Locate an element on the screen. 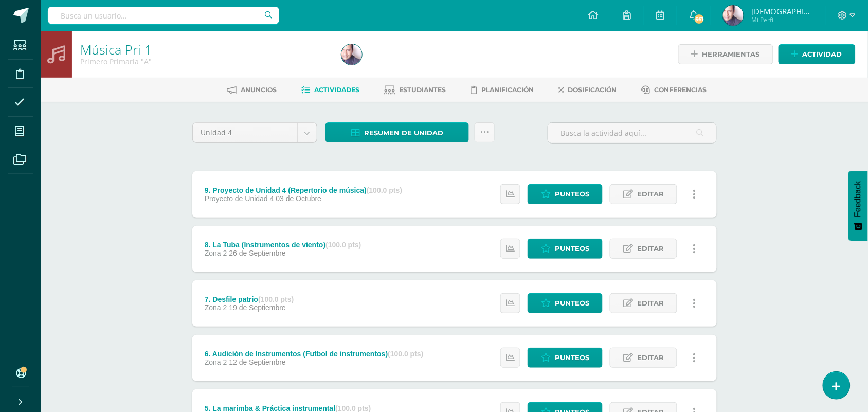 The height and width of the screenshot is (412, 868). span: Resumen de unidad is located at coordinates (404, 133).